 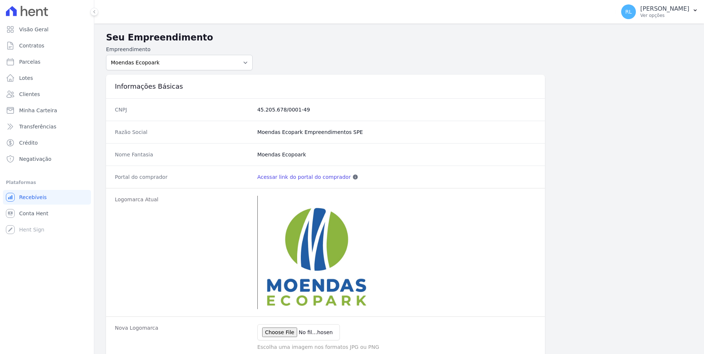 What do you see at coordinates (183, 132) in the screenshot?
I see `dt: Razão Social` at bounding box center [183, 132].